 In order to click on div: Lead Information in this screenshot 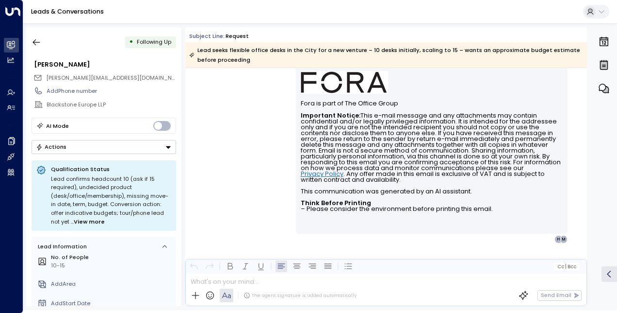, I will do `click(61, 246)`.